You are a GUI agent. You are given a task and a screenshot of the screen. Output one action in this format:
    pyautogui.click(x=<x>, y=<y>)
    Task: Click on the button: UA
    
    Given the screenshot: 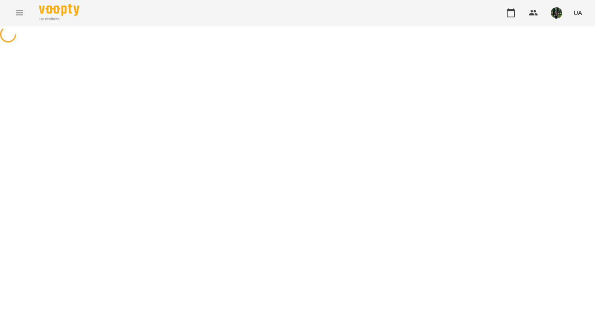 What is the action you would take?
    pyautogui.click(x=578, y=13)
    